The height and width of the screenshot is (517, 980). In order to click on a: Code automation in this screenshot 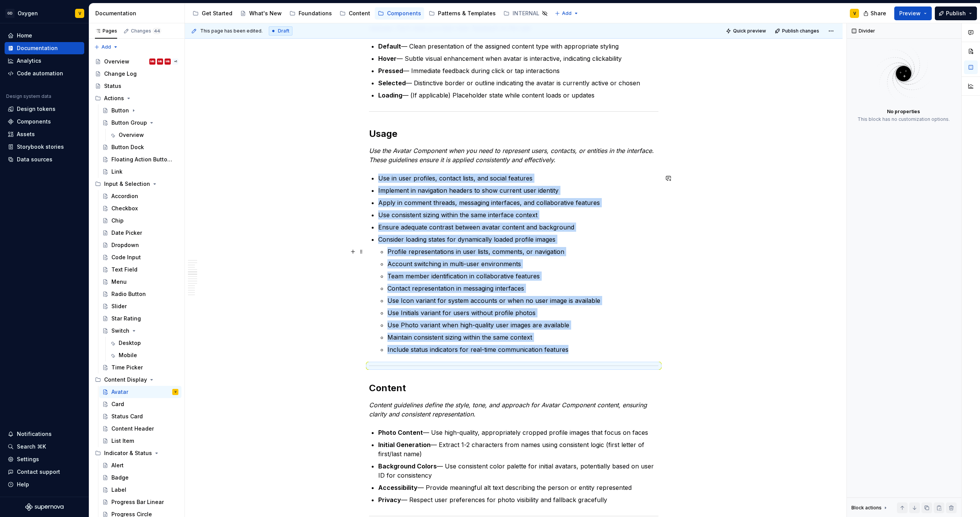, I will do `click(44, 73)`.